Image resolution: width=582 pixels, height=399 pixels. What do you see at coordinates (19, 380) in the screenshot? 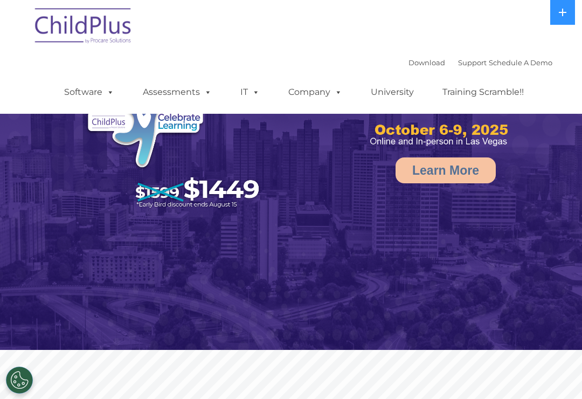
I see `button: Cookies Settings` at bounding box center [19, 380].